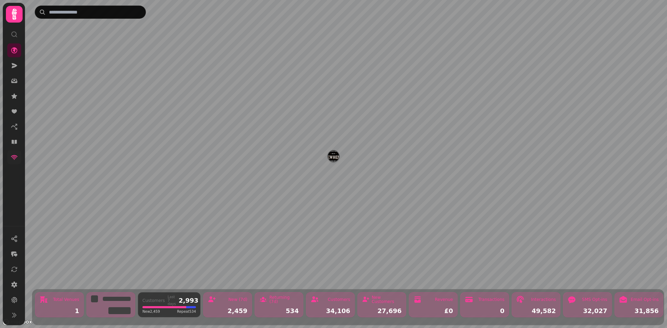 The image size is (667, 328). What do you see at coordinates (544, 300) in the screenshot?
I see `div: Interactions` at bounding box center [544, 300].